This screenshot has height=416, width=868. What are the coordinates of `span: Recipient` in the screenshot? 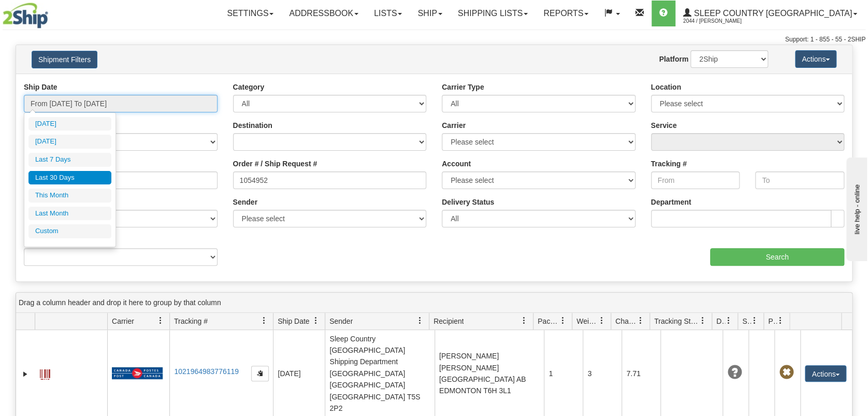 It's located at (449, 321).